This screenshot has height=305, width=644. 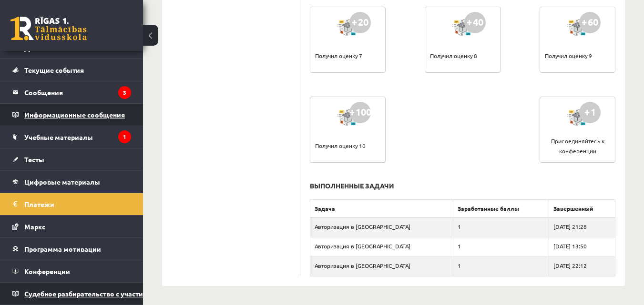 What do you see at coordinates (488, 208) in the screenshot?
I see `font: Заработанные баллы` at bounding box center [488, 208].